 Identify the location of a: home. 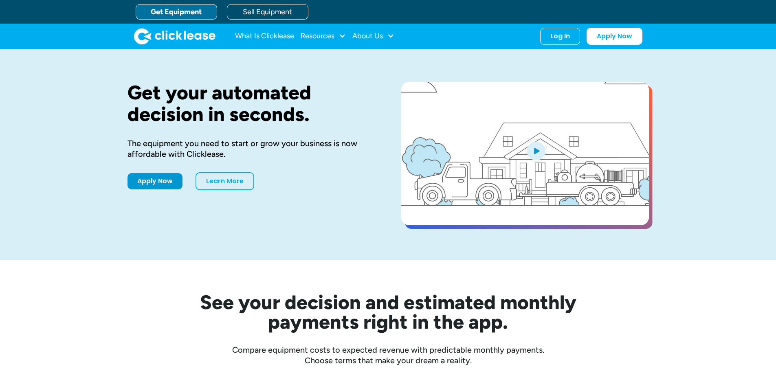
(175, 36).